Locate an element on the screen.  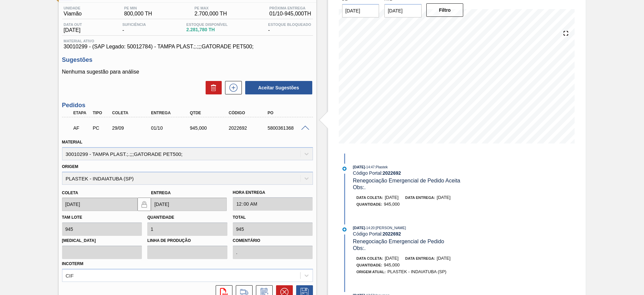
span: - 14:47 is located at coordinates (370, 167).